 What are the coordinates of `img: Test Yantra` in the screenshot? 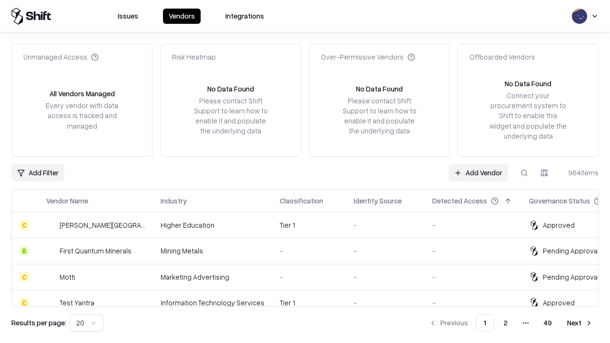 It's located at (51, 302).